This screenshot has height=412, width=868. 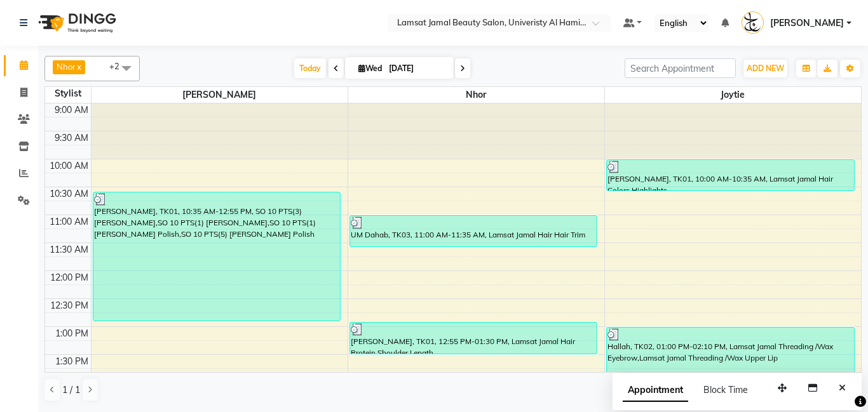 I want to click on img: logo, so click(x=75, y=23).